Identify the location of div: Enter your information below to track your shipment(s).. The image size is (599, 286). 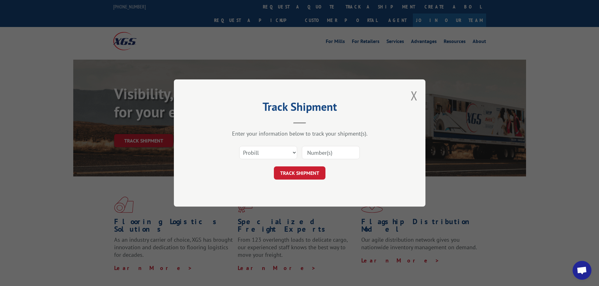
(300, 134).